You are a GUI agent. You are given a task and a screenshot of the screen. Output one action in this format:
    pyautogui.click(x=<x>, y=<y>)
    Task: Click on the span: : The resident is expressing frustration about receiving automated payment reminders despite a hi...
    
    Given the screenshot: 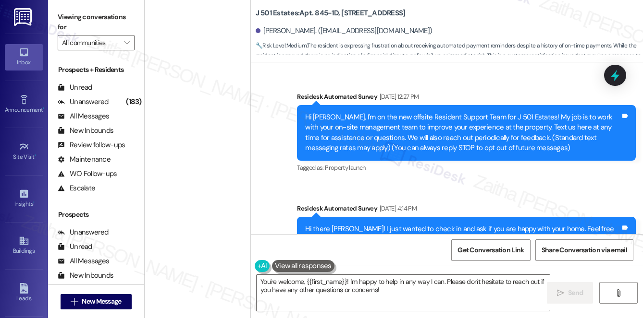 What is the action you would take?
    pyautogui.click(x=449, y=56)
    